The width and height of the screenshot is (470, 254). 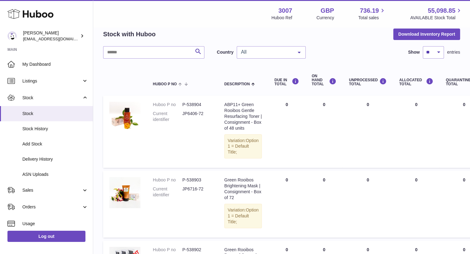 What do you see at coordinates (55, 159) in the screenshot?
I see `span: Delivery History` at bounding box center [55, 159].